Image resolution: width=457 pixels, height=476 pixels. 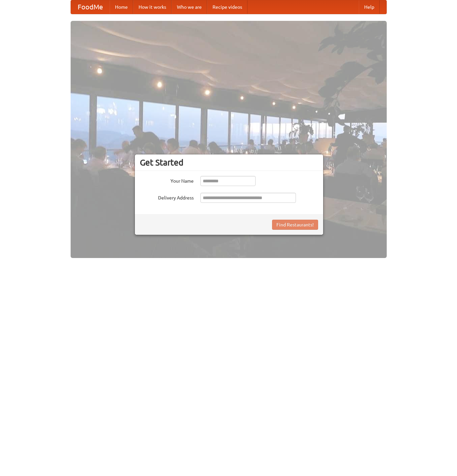 I want to click on a: How it works, so click(x=153, y=7).